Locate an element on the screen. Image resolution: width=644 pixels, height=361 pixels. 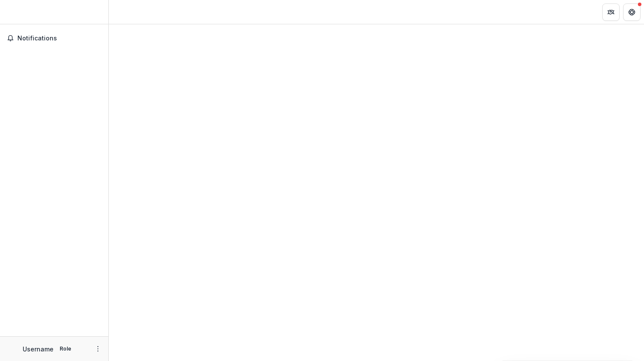
p: Username is located at coordinates (38, 349).